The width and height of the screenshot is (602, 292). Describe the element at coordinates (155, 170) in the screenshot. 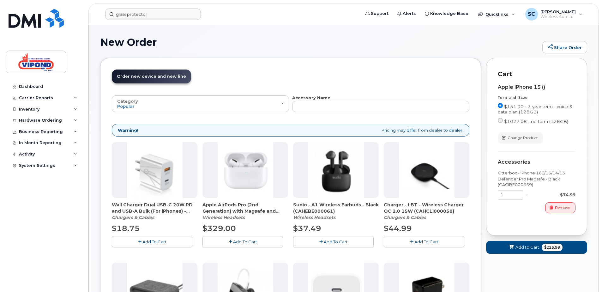

I see `img: accessory36799.JPG` at that location.